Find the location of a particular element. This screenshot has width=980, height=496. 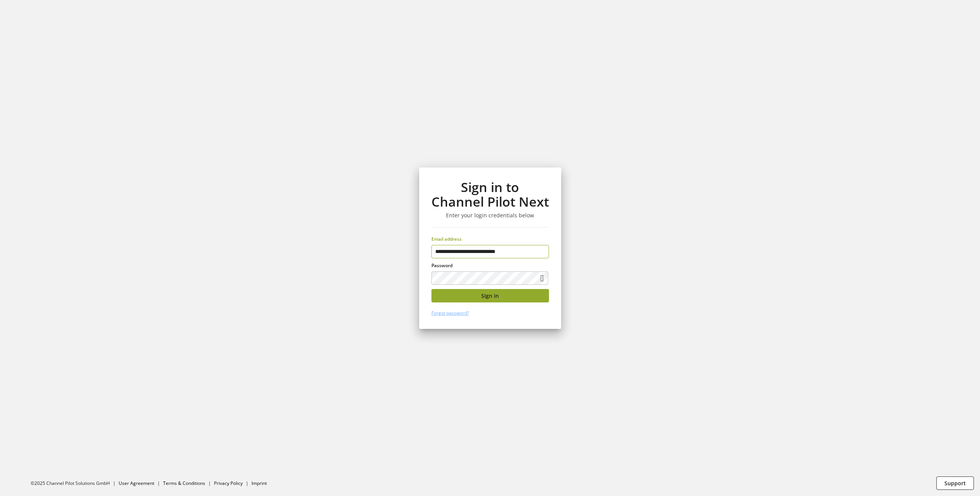

a: Privacy Policy is located at coordinates (229, 483).